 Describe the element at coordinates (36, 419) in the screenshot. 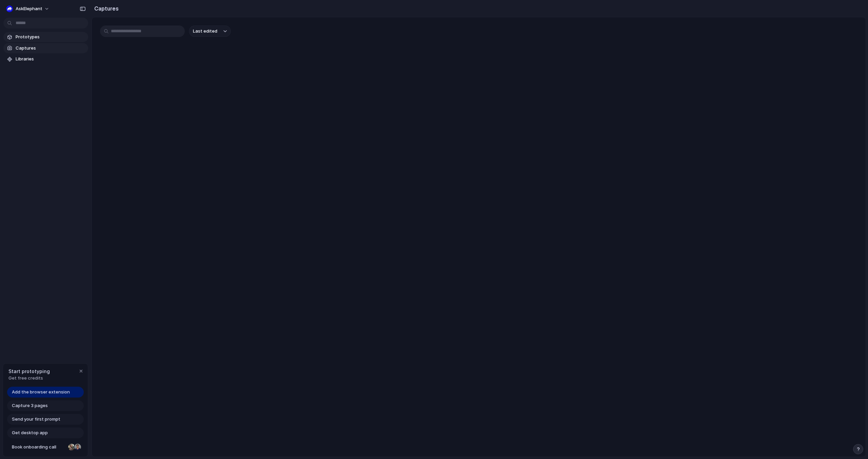

I see `span: Send your first prompt` at that location.